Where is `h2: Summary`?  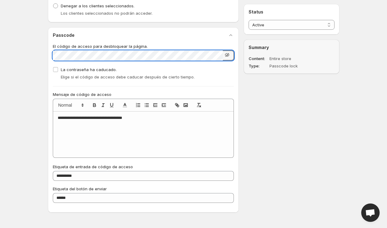 h2: Summary is located at coordinates (291, 48).